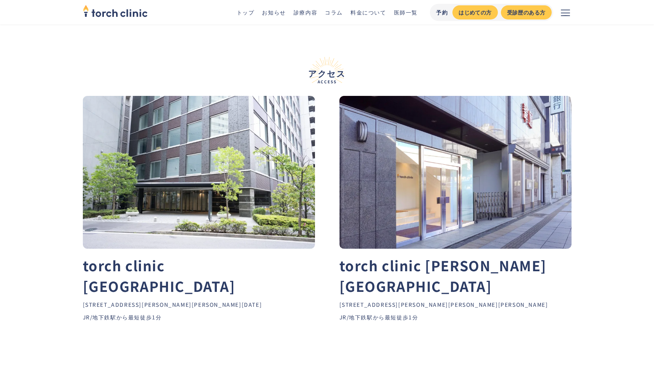 Image resolution: width=654 pixels, height=366 pixels. Describe the element at coordinates (406, 12) in the screenshot. I see `a: 医師一覧` at that location.